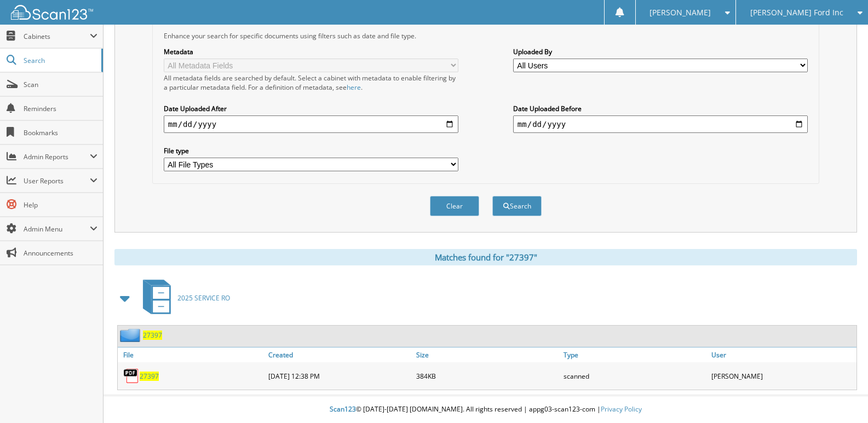  I want to click on a: File, so click(191, 355).